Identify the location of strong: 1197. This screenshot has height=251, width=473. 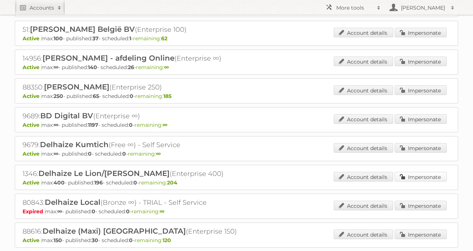
(93, 125).